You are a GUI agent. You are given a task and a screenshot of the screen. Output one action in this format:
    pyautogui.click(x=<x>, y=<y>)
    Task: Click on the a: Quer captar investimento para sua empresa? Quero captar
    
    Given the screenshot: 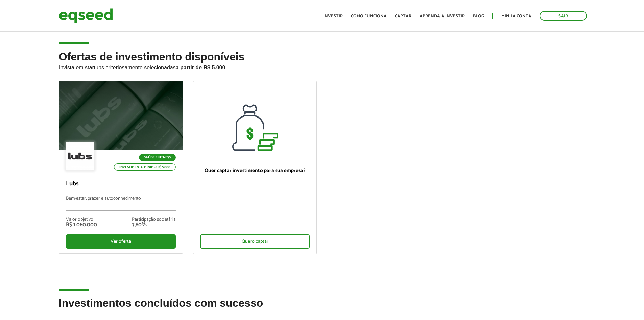 What is the action you would take?
    pyautogui.click(x=255, y=167)
    